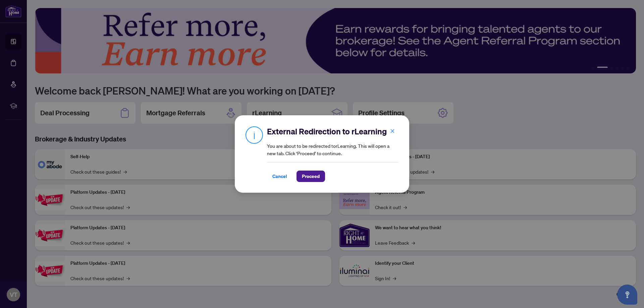  I want to click on button: Proceed, so click(311, 176).